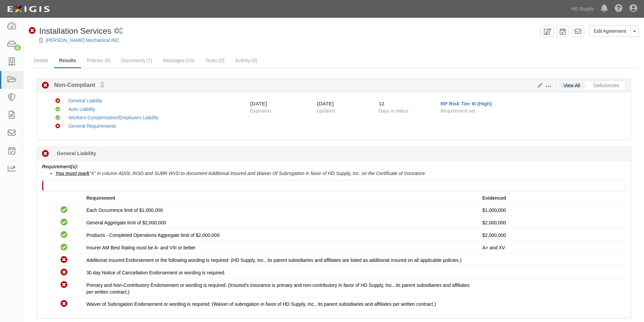  I want to click on a: Edit Agreement, so click(609, 31).